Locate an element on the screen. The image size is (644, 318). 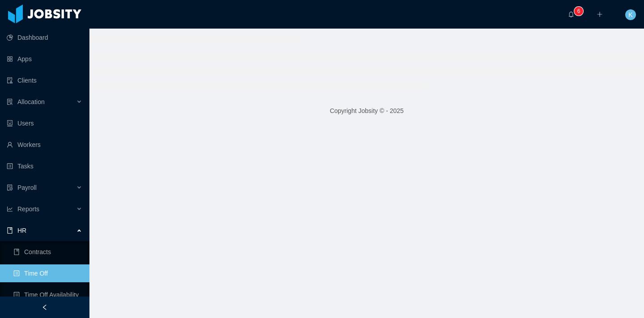
i: icon: line-chart is located at coordinates (10, 209).